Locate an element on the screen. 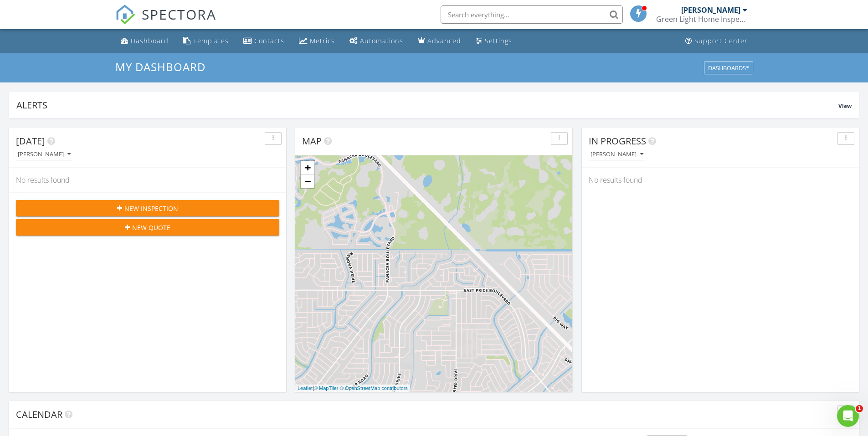  div: Metrics is located at coordinates (322, 41).